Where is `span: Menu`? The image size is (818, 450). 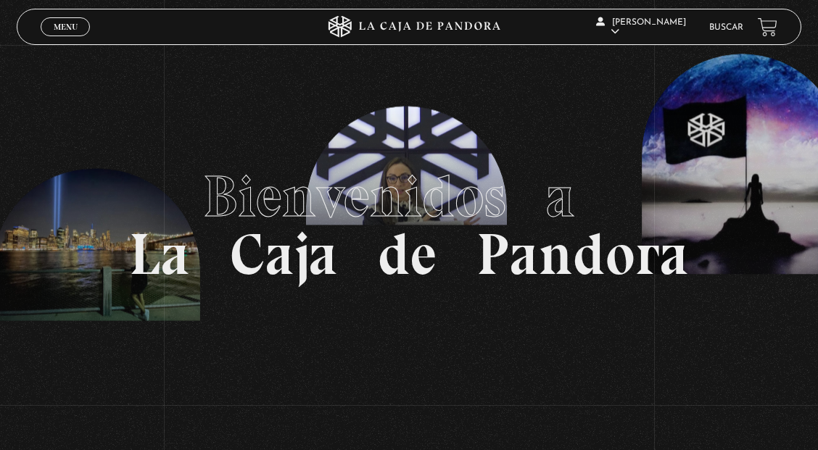 span: Menu is located at coordinates (65, 27).